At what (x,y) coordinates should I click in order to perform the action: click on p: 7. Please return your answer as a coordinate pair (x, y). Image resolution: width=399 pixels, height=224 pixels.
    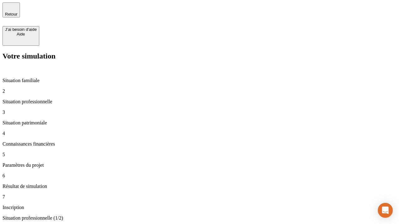
    Looking at the image, I should click on (199, 197).